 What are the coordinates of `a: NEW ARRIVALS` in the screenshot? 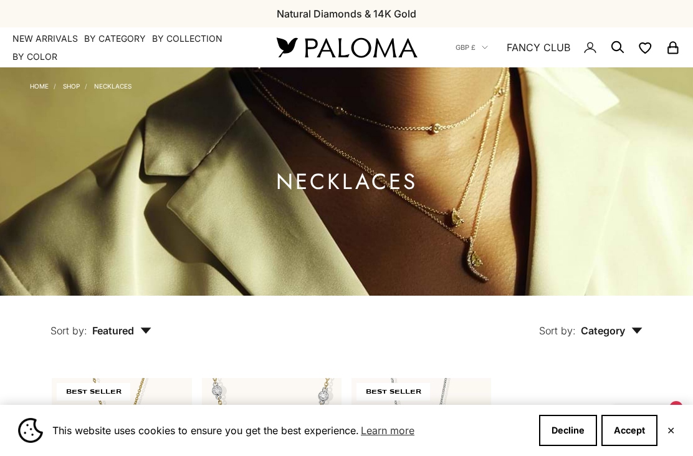 It's located at (45, 39).